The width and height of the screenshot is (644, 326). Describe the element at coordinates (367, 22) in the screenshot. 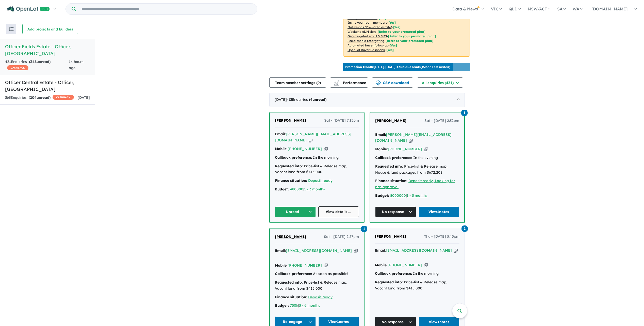

I see `u: Invite your team members` at that location.